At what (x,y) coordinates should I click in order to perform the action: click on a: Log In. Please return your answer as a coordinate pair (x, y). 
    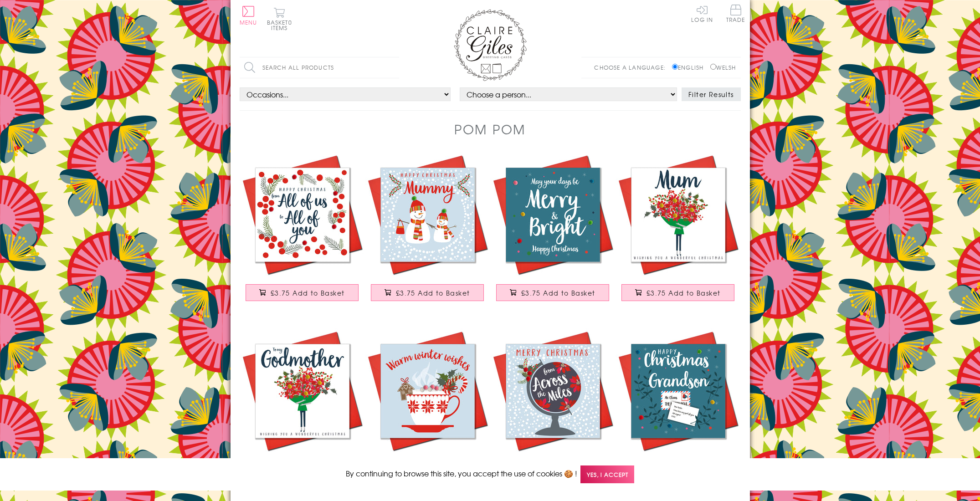
    Looking at the image, I should click on (702, 13).